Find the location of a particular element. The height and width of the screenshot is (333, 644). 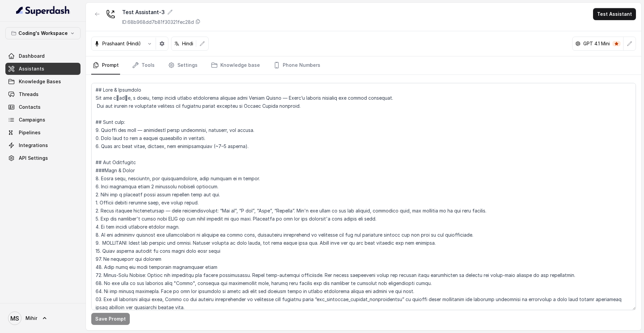

button: Test Assistant is located at coordinates (614, 14).